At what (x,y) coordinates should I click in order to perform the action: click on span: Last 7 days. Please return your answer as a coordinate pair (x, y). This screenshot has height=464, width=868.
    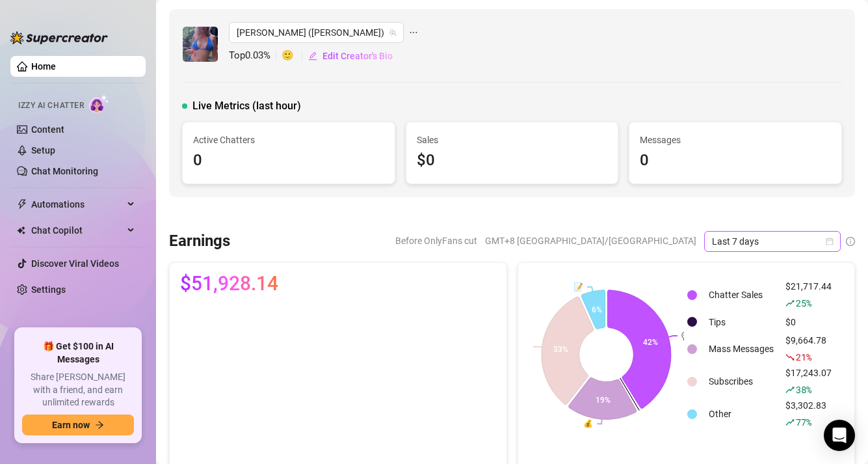
    Looking at the image, I should click on (773, 242).